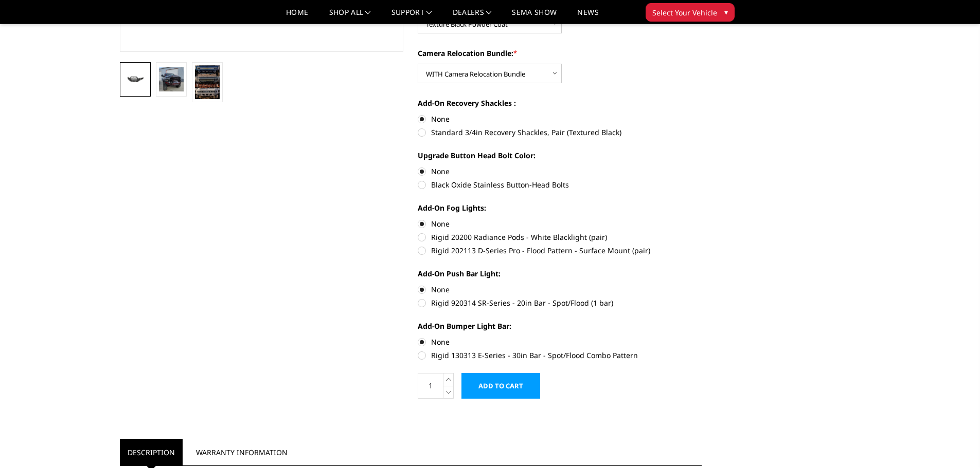  What do you see at coordinates (560, 103) in the screenshot?
I see `label: Add-On Recovery Shackles :` at bounding box center [560, 103].